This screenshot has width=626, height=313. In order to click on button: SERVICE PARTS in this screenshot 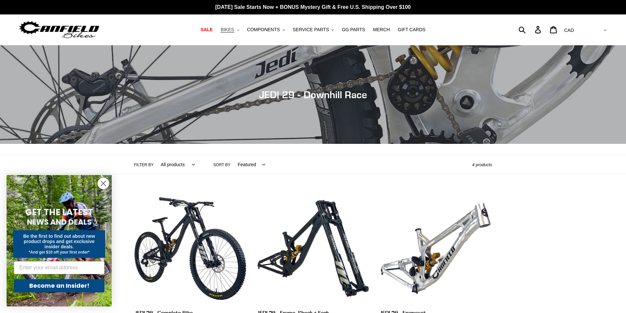, I will do `click(313, 30)`.